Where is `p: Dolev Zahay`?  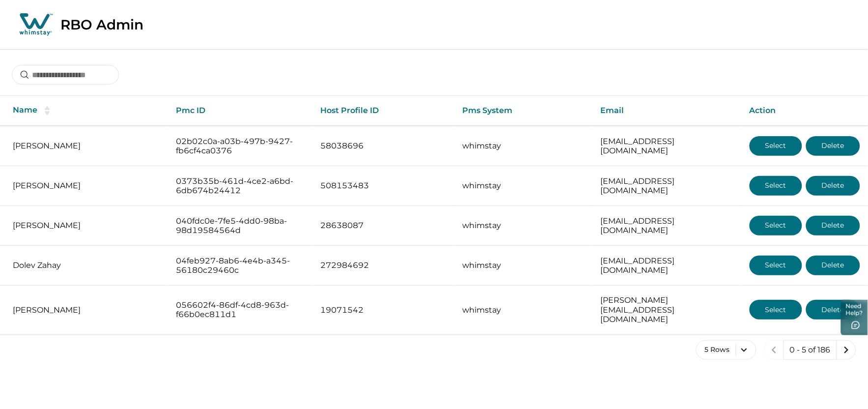 p: Dolev Zahay is located at coordinates (87, 265).